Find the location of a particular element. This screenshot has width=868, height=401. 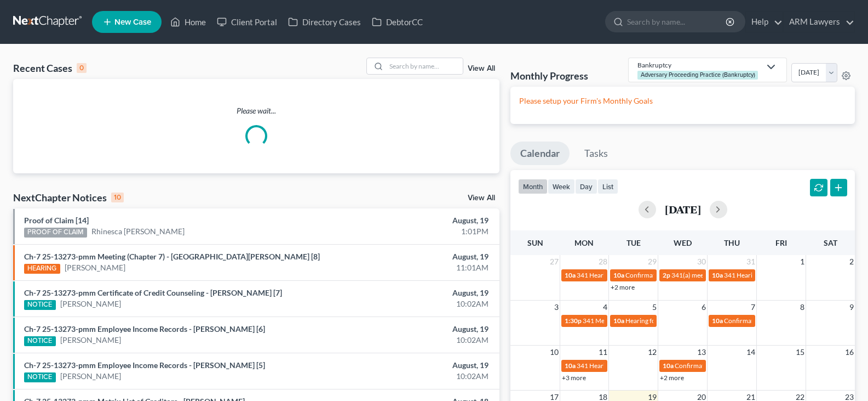

span: Sat is located at coordinates (831, 242).